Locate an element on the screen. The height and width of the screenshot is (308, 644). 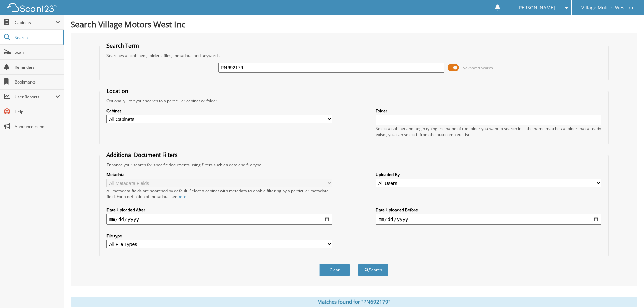
div: Enhance your search for specific documents using filters such as date and file type. is located at coordinates (354, 164).